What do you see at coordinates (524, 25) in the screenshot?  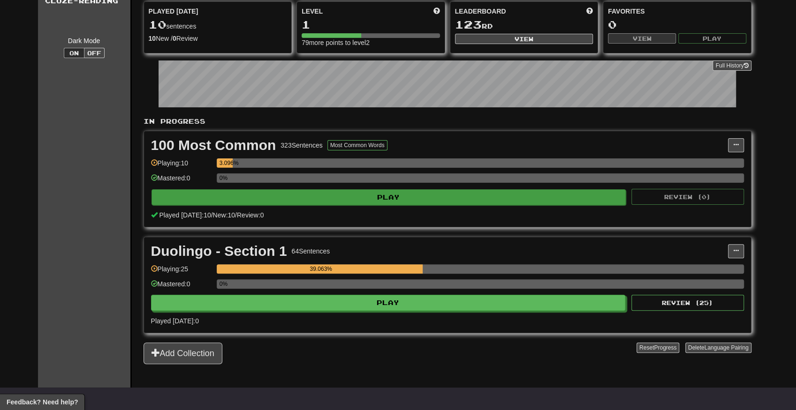 I see `div: rd` at bounding box center [524, 25].